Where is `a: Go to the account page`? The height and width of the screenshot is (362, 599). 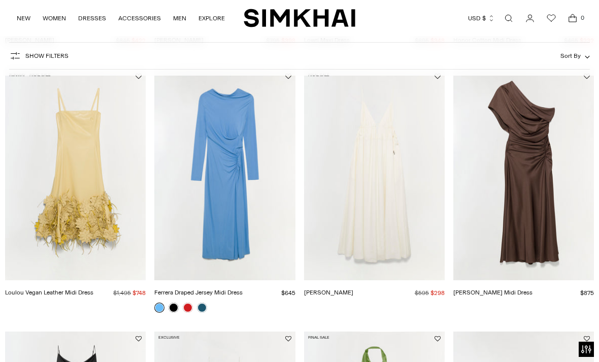
a: Go to the account page is located at coordinates (530, 18).